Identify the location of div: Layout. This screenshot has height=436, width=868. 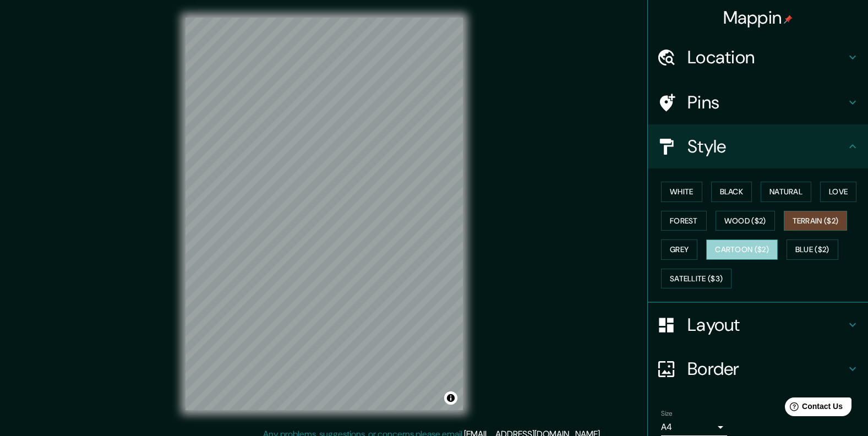
(758, 325).